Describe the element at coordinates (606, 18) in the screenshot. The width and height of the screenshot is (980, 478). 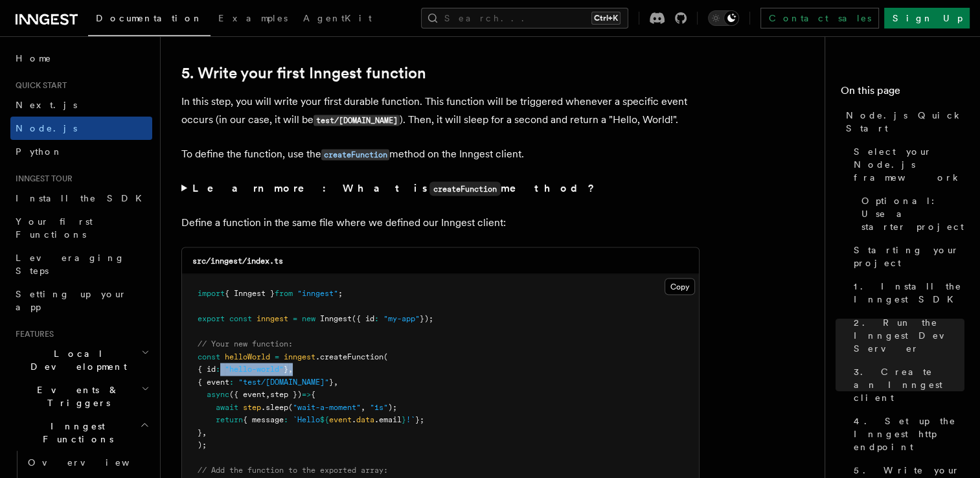
I see `kbd: Ctrl+K` at that location.